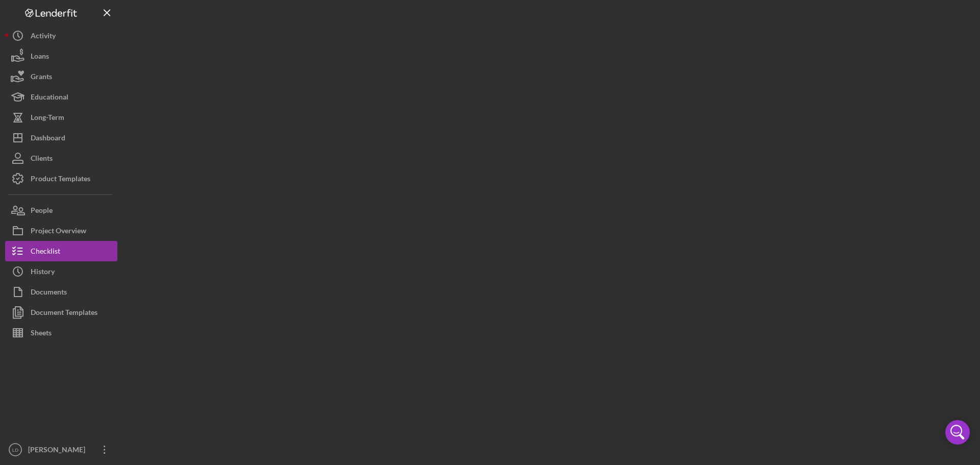 This screenshot has width=980, height=465. I want to click on button: History, so click(62, 272).